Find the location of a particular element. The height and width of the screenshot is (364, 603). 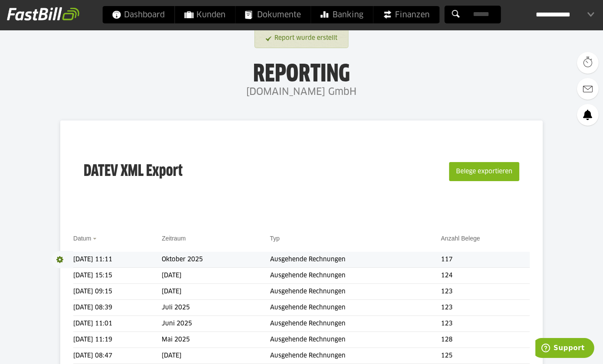

td: Oktober 2025 is located at coordinates (215, 260).